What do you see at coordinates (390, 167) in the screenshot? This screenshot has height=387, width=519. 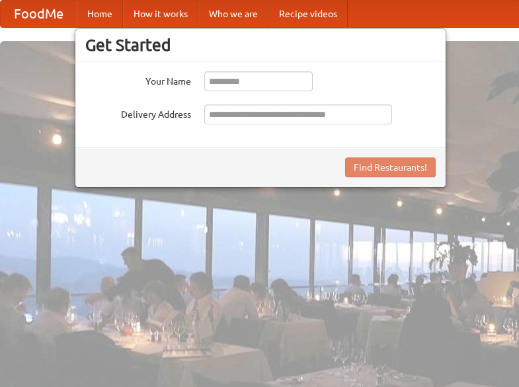 I see `button: Find Restaurants!` at bounding box center [390, 167].